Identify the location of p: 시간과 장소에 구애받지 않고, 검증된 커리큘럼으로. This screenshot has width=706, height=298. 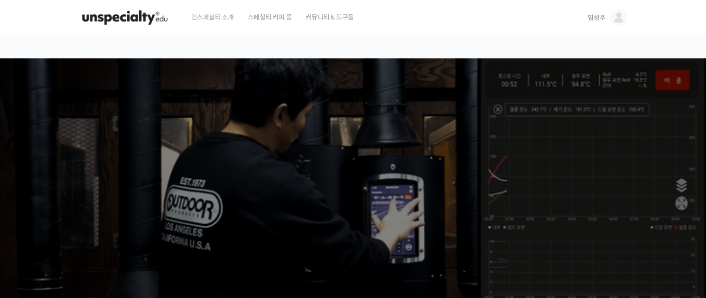
(353, 200).